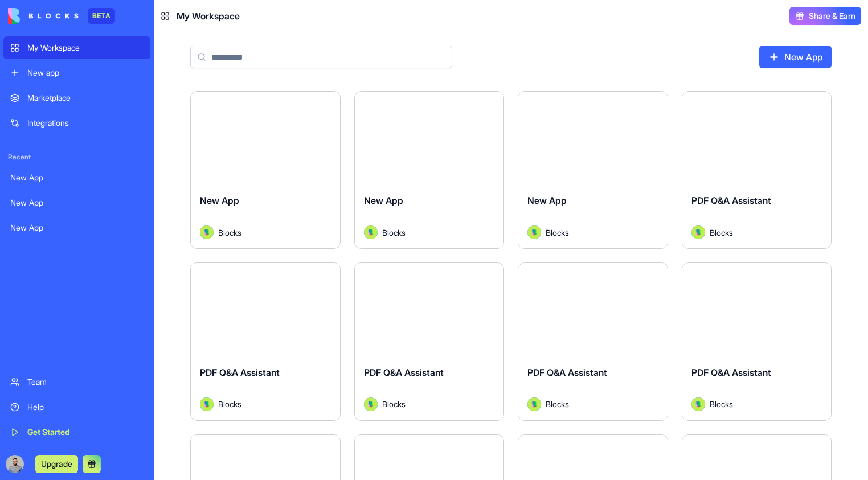 The height and width of the screenshot is (480, 868). I want to click on a: Integrations, so click(77, 123).